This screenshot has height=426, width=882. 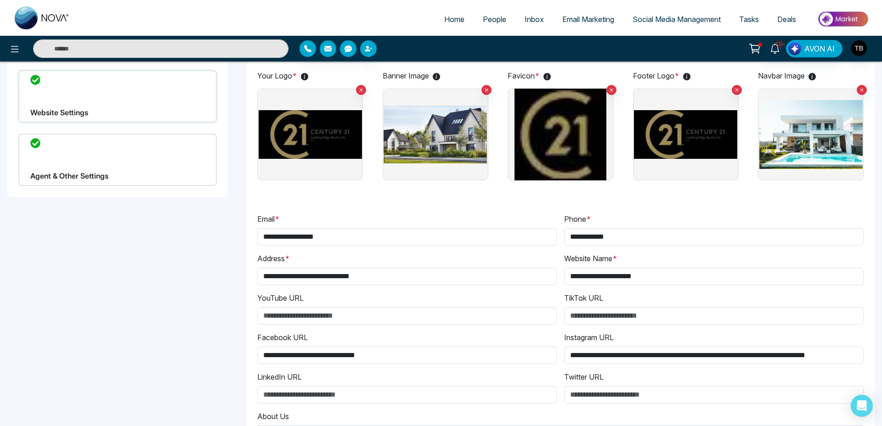 I want to click on img: Nova CRM Logo, so click(x=42, y=18).